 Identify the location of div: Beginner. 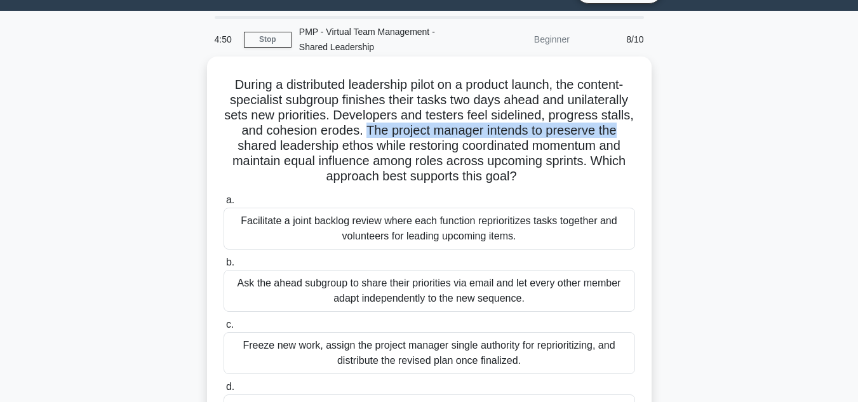
(521, 39).